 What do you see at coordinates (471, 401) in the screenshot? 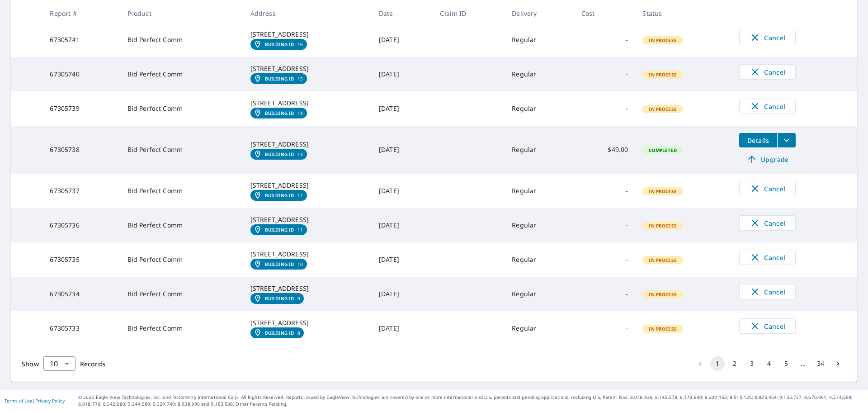
I see `p: © 2025 Eagle View Technologies, Inc. and Pictometry International Corp. All Rights Reserved. Repo...` at bounding box center [471, 401].